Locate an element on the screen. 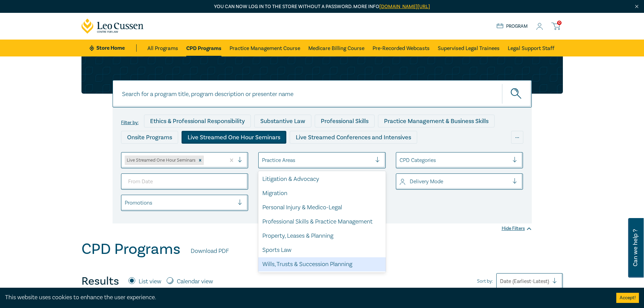 The width and height of the screenshot is (644, 308). div: Property, Leases & Planning is located at coordinates (322, 236).